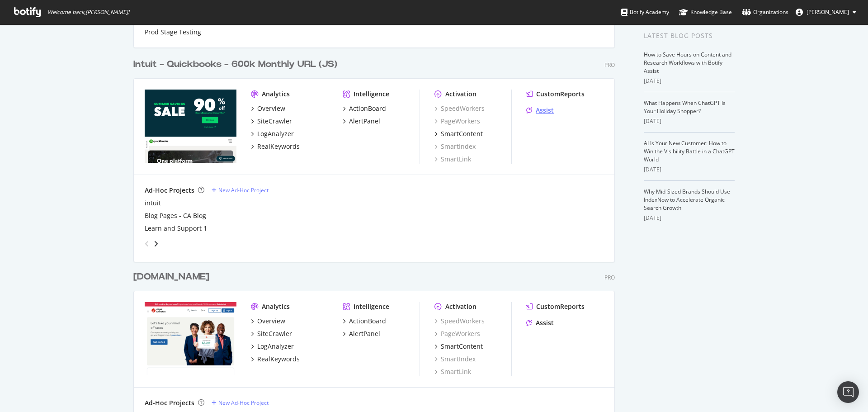  Describe the element at coordinates (685, 107) in the screenshot. I see `a: What Happens When ChatGPT Is Your Holiday Shopper?` at that location.